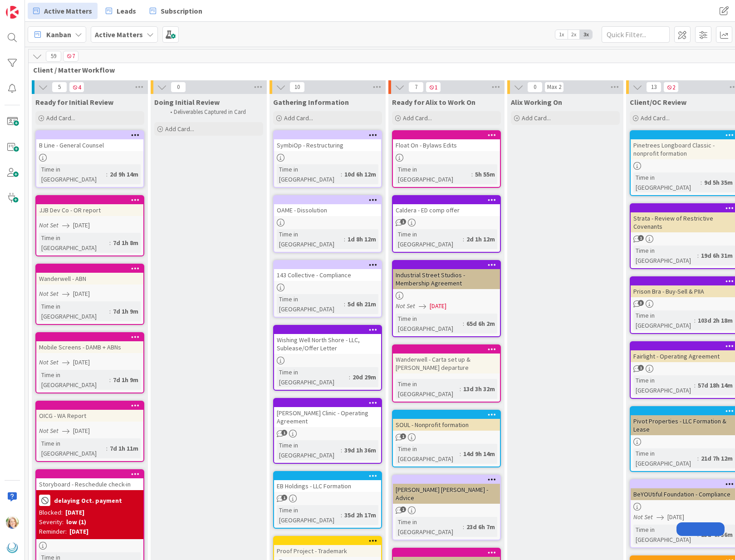 The width and height of the screenshot is (735, 560). What do you see at coordinates (328, 551) in the screenshot?
I see `div: Proof Project - Trademark` at bounding box center [328, 551].